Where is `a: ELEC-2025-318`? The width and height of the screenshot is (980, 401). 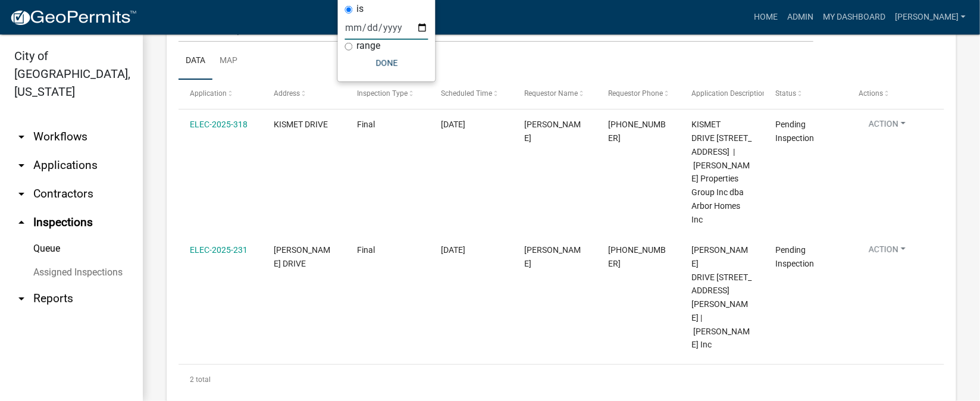 a: ELEC-2025-318 is located at coordinates (218, 124).